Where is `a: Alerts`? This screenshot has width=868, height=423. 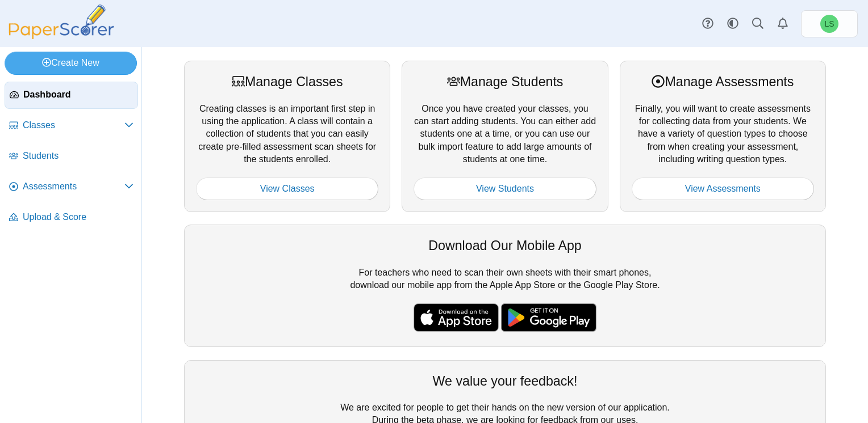 a: Alerts is located at coordinates (782, 23).